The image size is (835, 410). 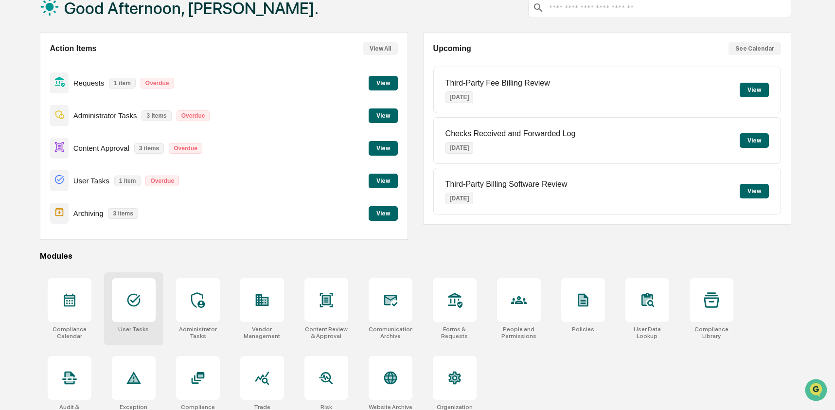 What do you see at coordinates (755, 49) in the screenshot?
I see `a: See Calendar` at bounding box center [755, 49].